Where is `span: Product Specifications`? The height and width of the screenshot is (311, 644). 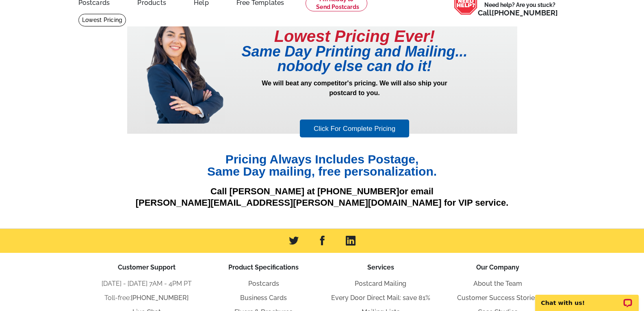
span: Product Specifications is located at coordinates (263, 267).